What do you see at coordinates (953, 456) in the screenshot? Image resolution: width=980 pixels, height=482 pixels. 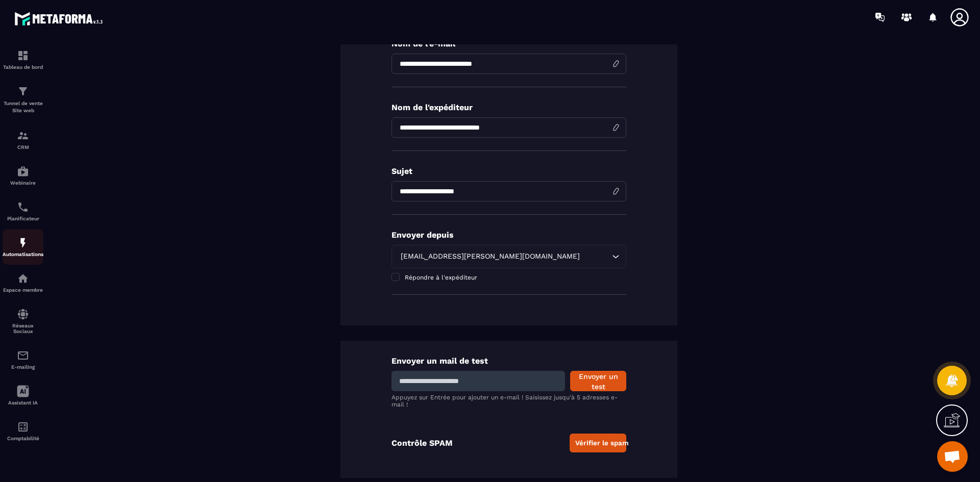 I see `div: Ouvrir le chat` at bounding box center [953, 456].